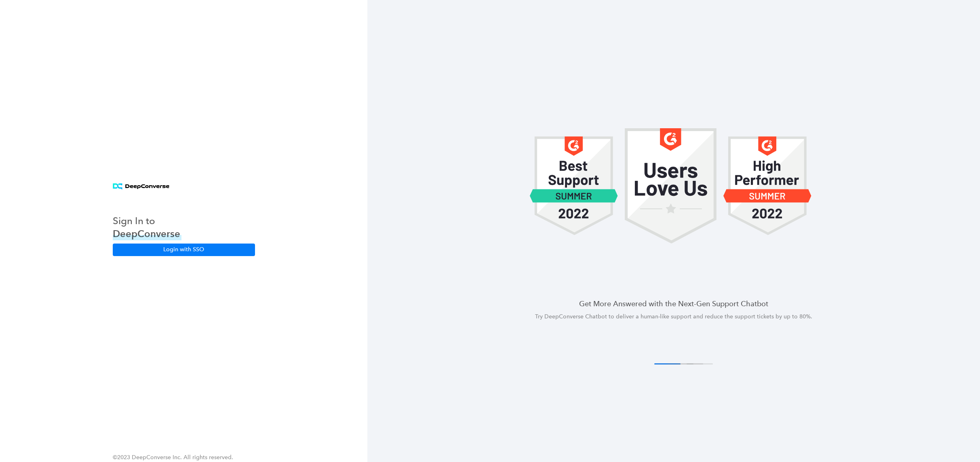 This screenshot has height=462, width=980. Describe the element at coordinates (147, 234) in the screenshot. I see `h3: DeepConverse` at that location.